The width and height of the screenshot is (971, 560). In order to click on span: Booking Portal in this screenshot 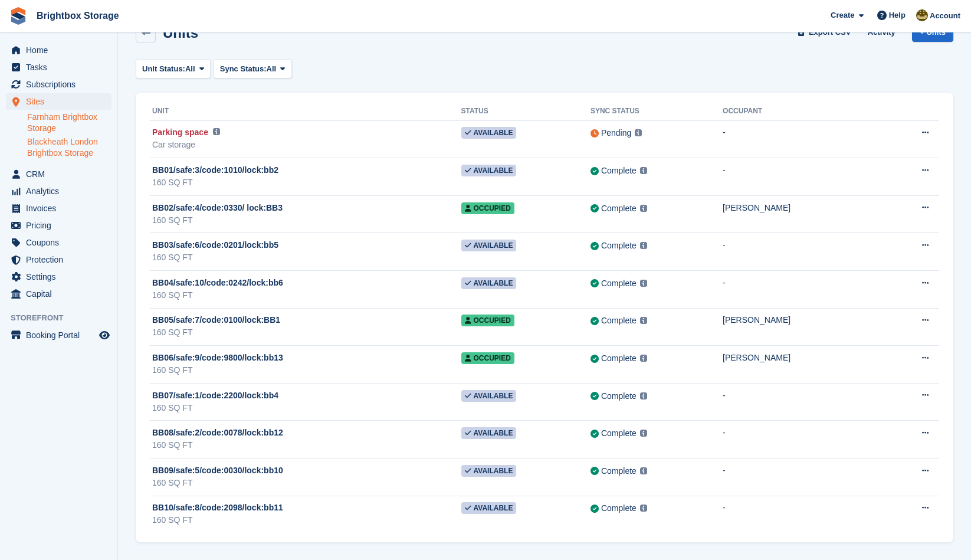, I will do `click(62, 335)`.